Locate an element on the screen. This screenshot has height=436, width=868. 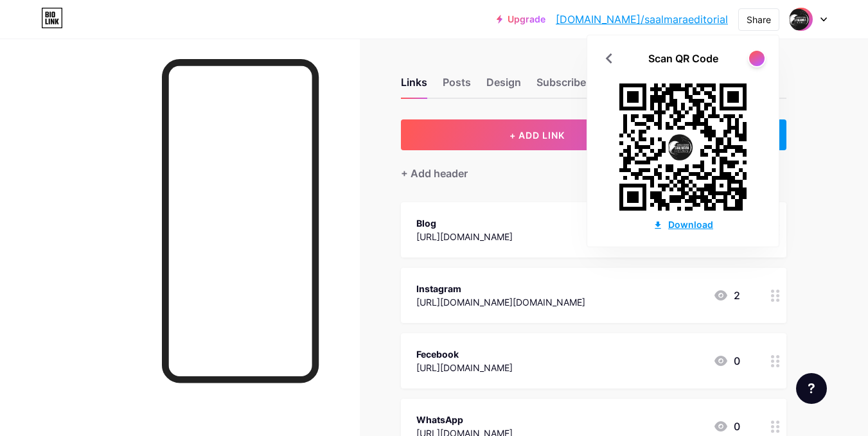
div: WhatsApp is located at coordinates (465, 420).